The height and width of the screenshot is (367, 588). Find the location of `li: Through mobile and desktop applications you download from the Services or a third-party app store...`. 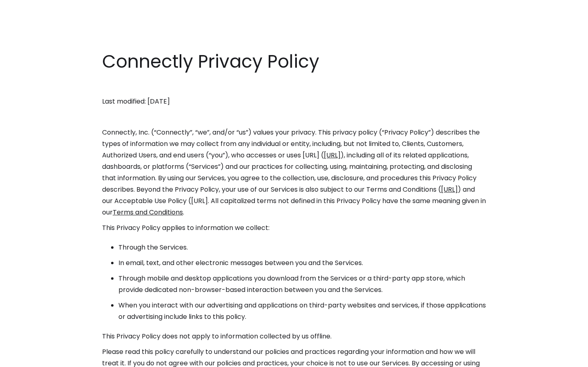

li: Through mobile and desktop applications you download from the Services or a third-party app store... is located at coordinates (302, 285).